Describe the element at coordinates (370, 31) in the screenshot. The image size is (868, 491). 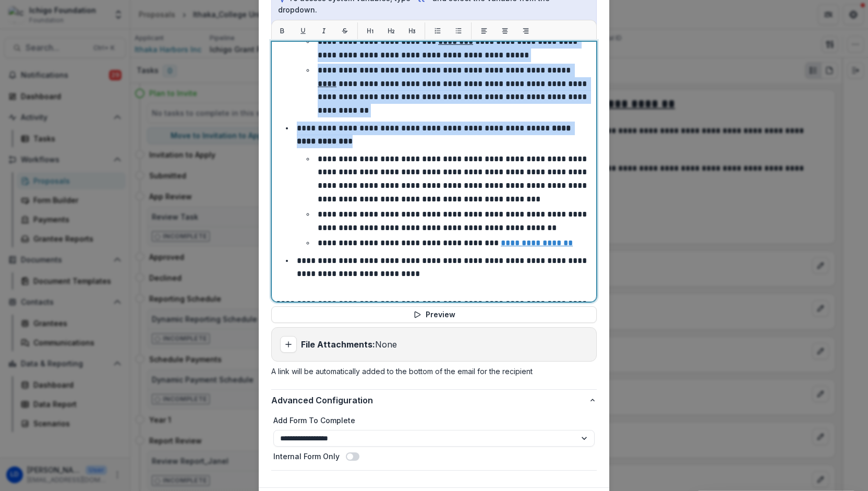
I see `button: H1` at that location.